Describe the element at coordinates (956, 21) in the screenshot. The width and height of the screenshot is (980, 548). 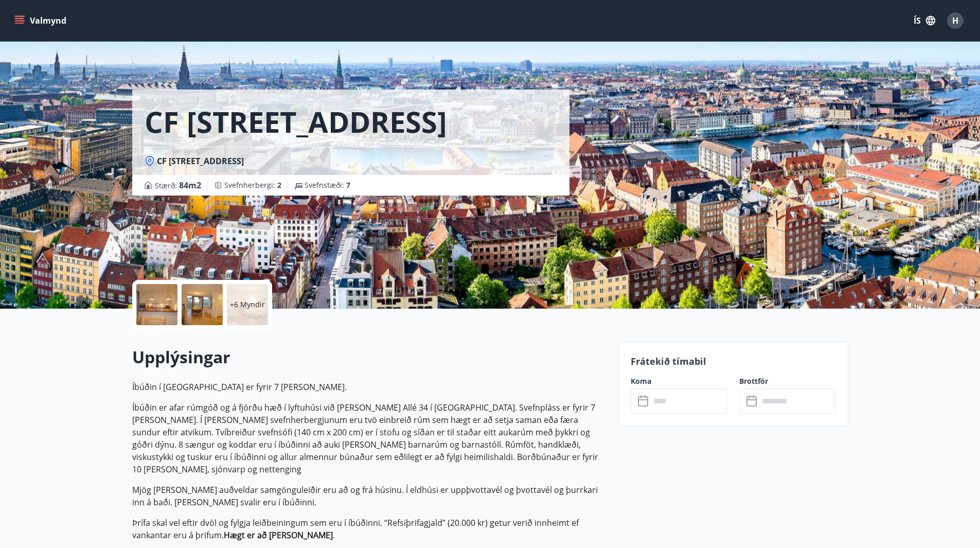
I see `button: H` at that location.